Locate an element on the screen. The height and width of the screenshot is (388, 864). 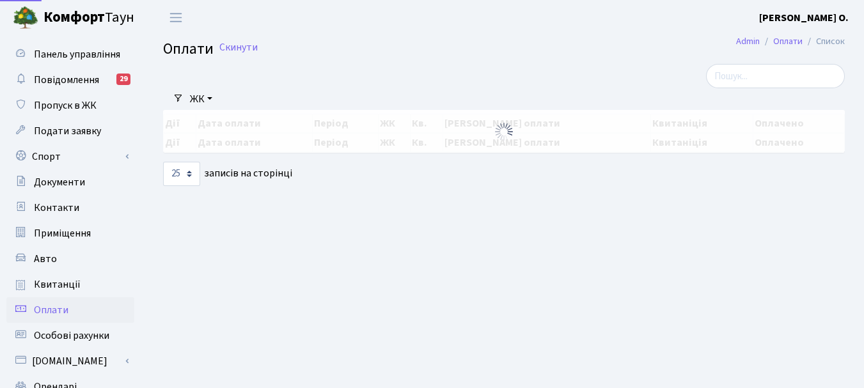
a: Admin is located at coordinates (748, 41).